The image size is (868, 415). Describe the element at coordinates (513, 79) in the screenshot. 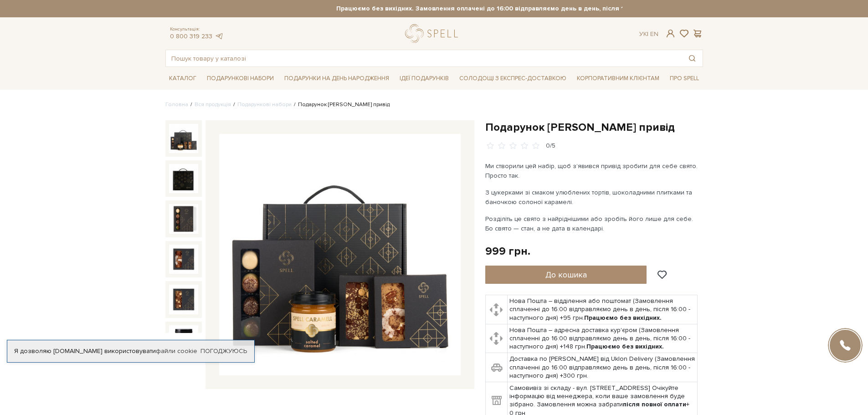

I see `a: Солодощі з експрес-доставкою` at that location.